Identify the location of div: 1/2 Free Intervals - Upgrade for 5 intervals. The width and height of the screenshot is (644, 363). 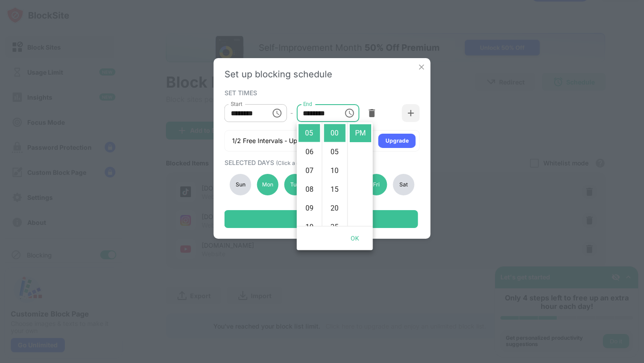
(294, 141).